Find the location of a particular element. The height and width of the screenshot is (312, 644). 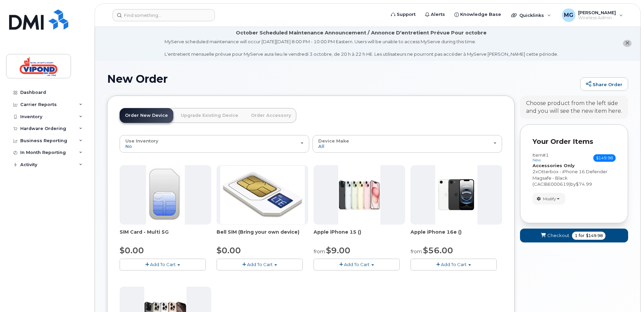

span: $9.00 is located at coordinates (338, 250).